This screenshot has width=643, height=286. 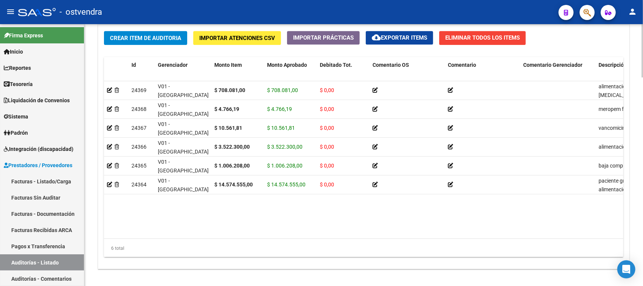 I want to click on span: 24366, so click(x=139, y=147).